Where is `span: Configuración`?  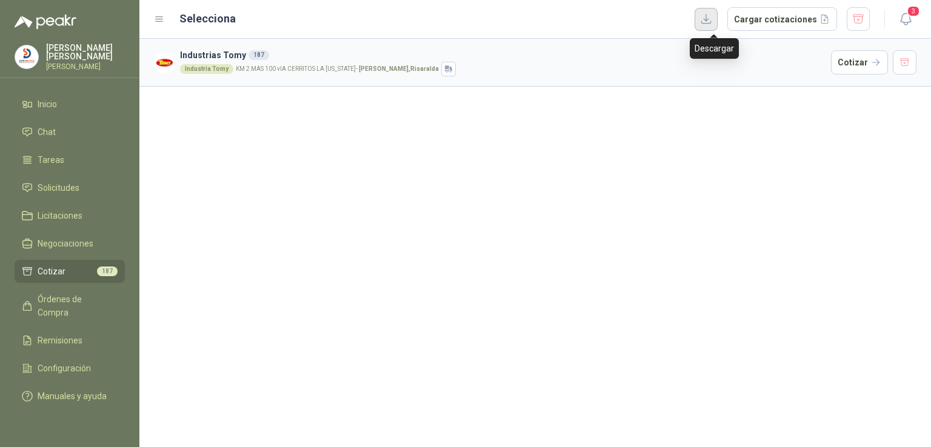
span: Configuración is located at coordinates (64, 369).